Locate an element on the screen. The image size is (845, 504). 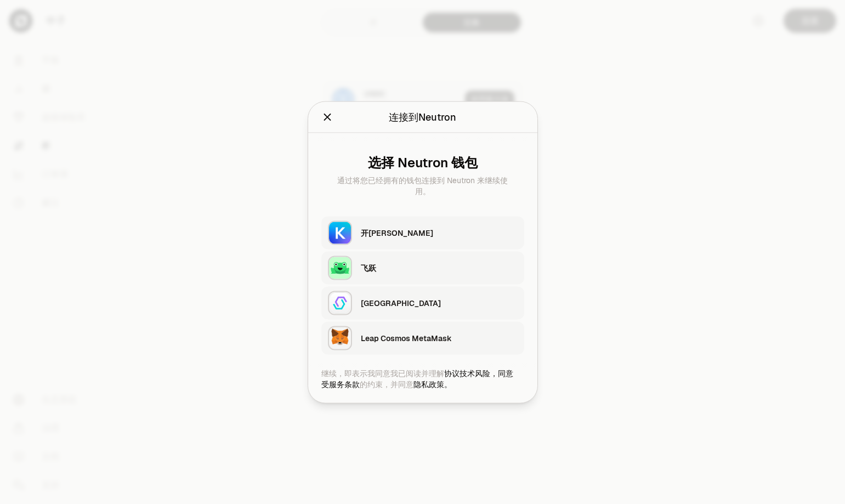
button: 飞跃飞跃 is located at coordinates (422, 268).